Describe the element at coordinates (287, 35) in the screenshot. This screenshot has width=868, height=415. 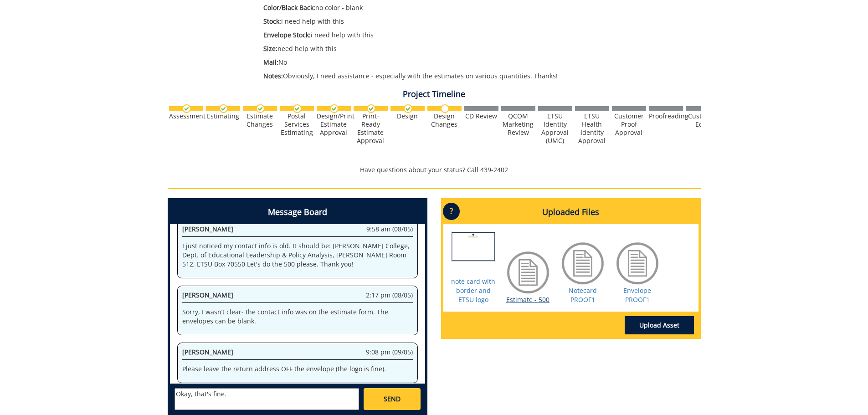
I see `span: Envelope Stock:` at that location.